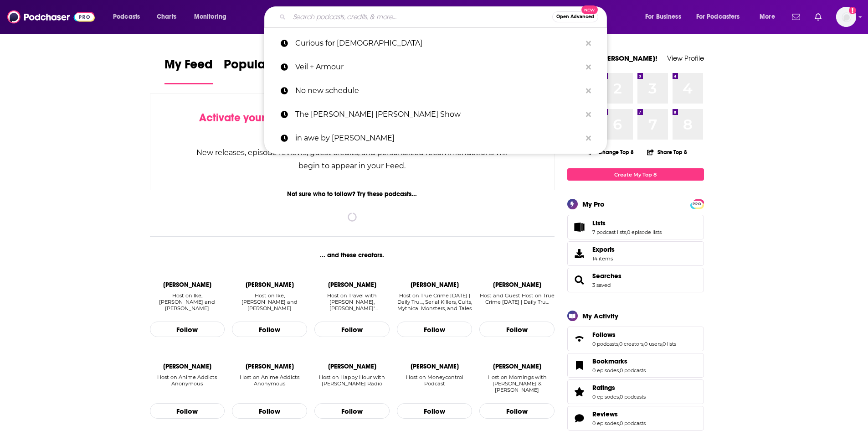  I want to click on div: Search podcasts, credits, & more..., so click(445, 17).